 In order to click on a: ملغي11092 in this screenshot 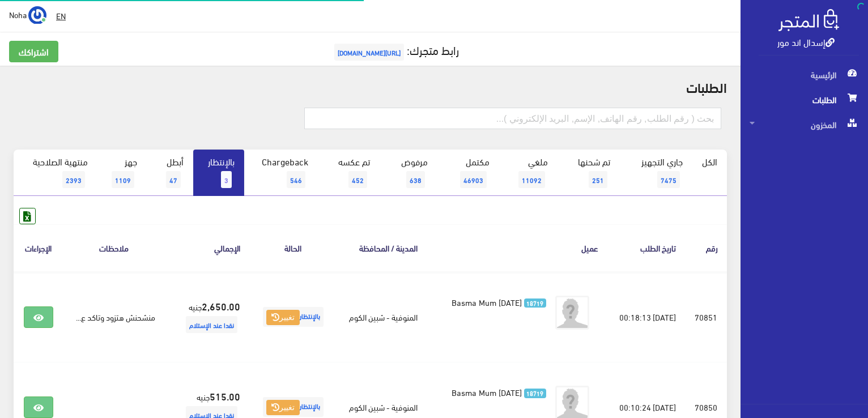, I will do `click(528, 173)`.